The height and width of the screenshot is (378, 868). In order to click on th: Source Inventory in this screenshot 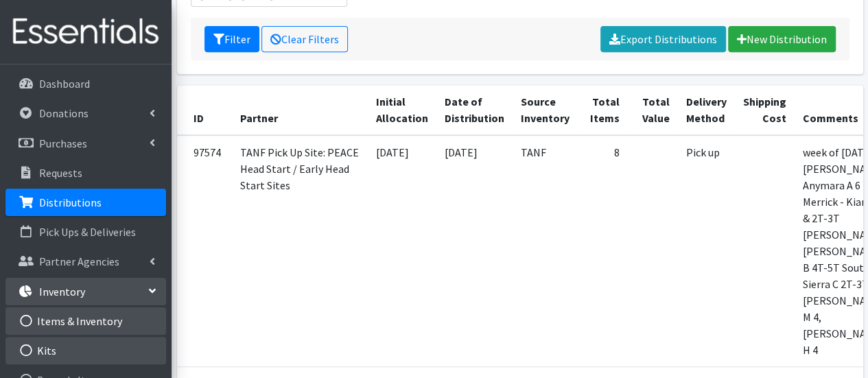, I will do `click(545, 110)`.